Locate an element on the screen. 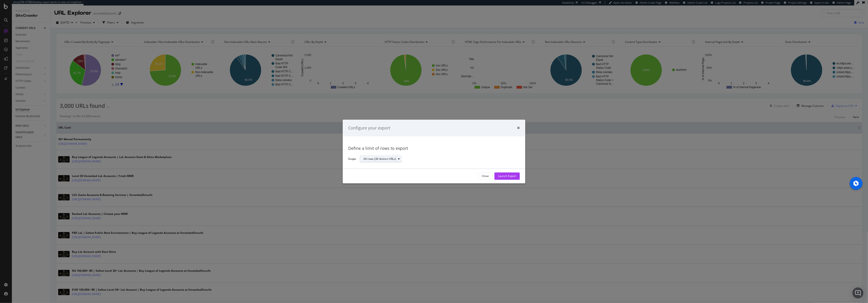 This screenshot has height=303, width=868. div: All rows (3K distinct URLs) is located at coordinates (380, 159).